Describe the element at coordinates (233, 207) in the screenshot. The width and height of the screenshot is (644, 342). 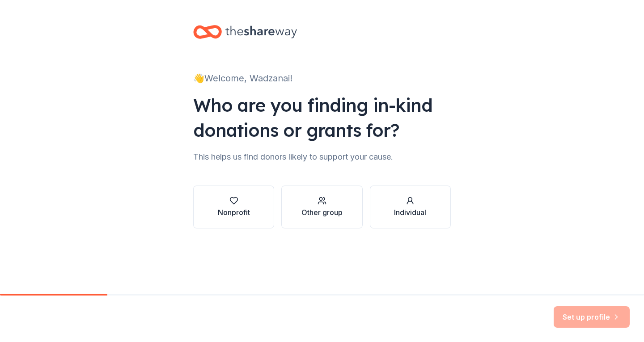
I see `button: Nonprofit` at that location.